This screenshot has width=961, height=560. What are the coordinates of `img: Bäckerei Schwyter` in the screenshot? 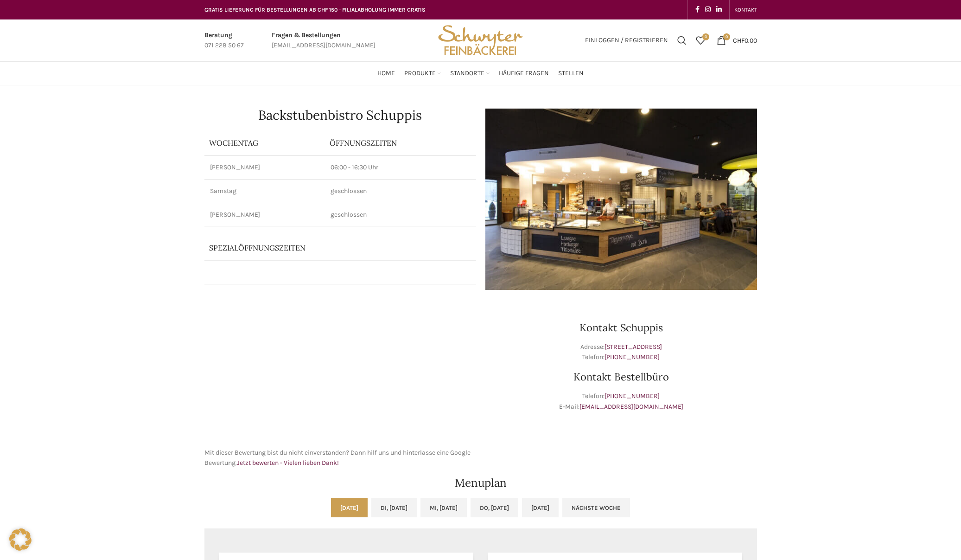 It's located at (480, 41).